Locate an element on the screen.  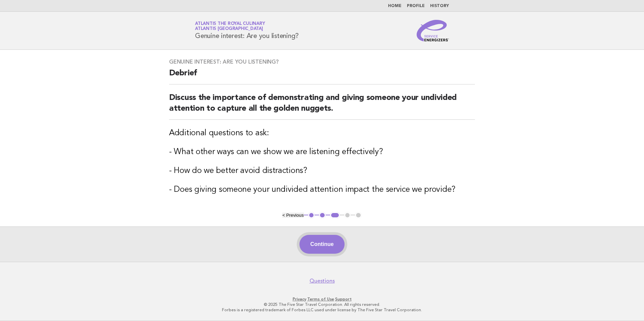
button: < Previous is located at coordinates (292, 215).